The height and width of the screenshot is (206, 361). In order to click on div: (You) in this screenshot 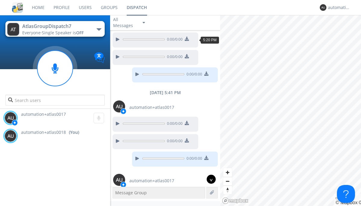, I will do `click(74, 132)`.